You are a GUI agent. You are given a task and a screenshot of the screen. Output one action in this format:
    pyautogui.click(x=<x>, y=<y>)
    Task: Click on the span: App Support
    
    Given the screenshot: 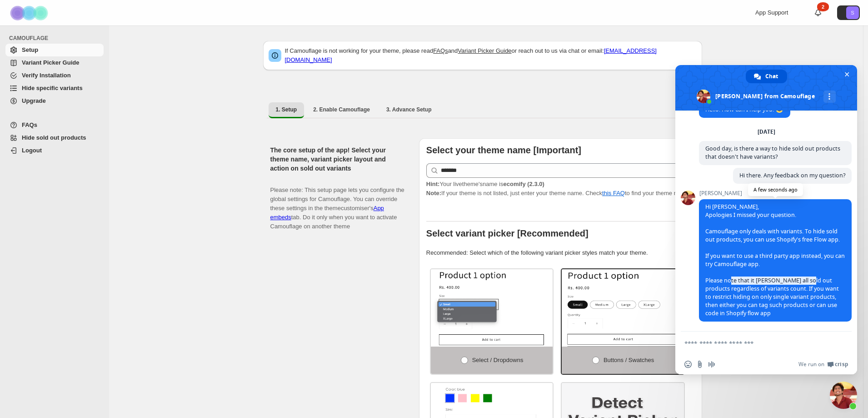 What is the action you would take?
    pyautogui.click(x=772, y=12)
    